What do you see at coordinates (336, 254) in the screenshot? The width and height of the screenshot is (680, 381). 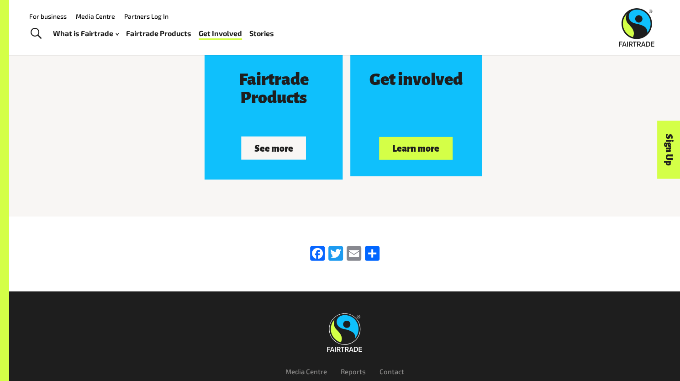 I see `a: Twitter` at bounding box center [336, 254].